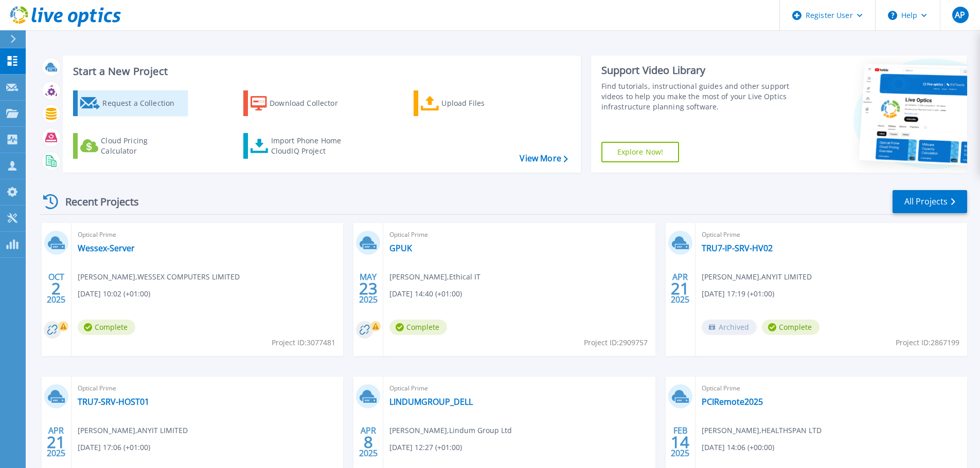 The width and height of the screenshot is (980, 468). Describe the element at coordinates (615, 343) in the screenshot. I see `span: Project ID: 2909757` at that location.